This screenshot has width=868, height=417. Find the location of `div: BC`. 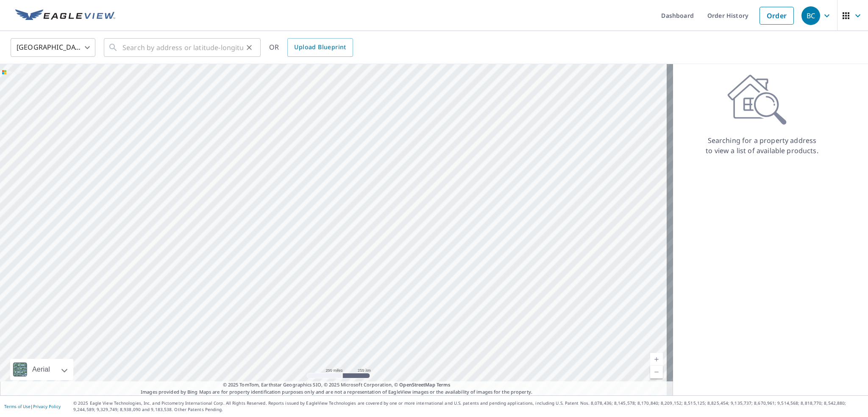

div: BC is located at coordinates (811, 16).